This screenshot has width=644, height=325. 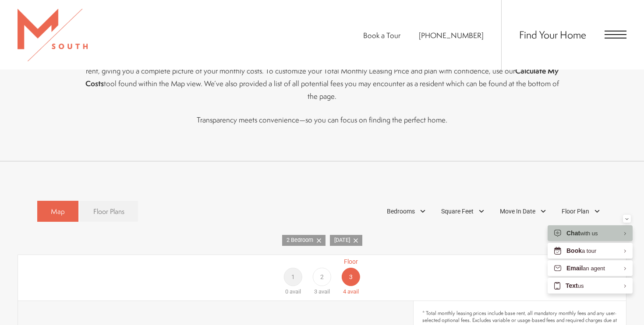 I want to click on span: Square Feet, so click(x=457, y=211).